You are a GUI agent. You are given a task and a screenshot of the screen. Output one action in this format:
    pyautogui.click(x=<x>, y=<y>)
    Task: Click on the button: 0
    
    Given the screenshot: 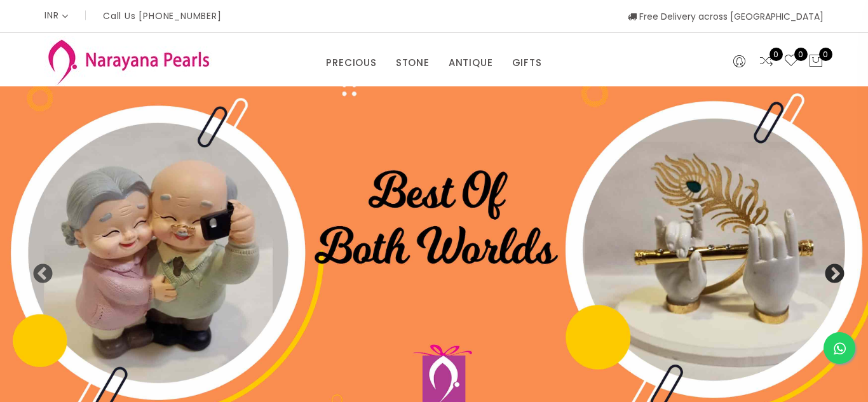 What is the action you would take?
    pyautogui.click(x=816, y=62)
    